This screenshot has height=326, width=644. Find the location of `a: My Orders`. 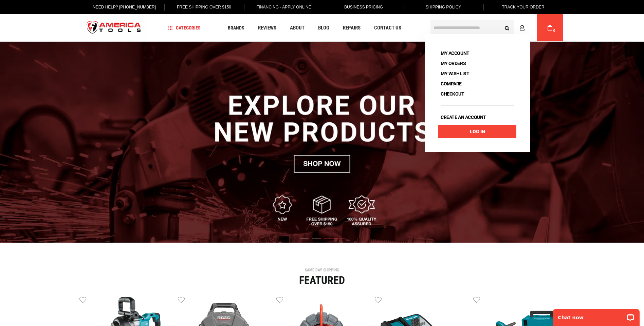

a: My Orders is located at coordinates (453, 63).